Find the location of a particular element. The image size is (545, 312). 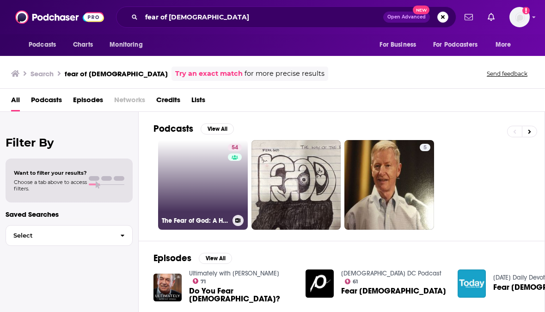

a: 71 is located at coordinates (199, 281).